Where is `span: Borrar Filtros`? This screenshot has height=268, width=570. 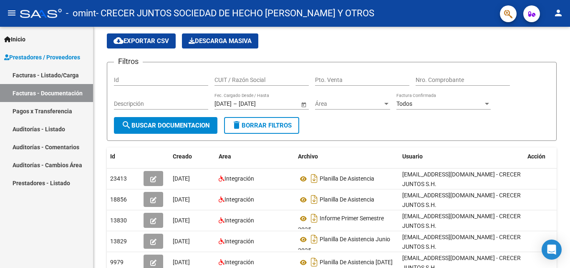
span: Borrar Filtros is located at coordinates (262, 125).